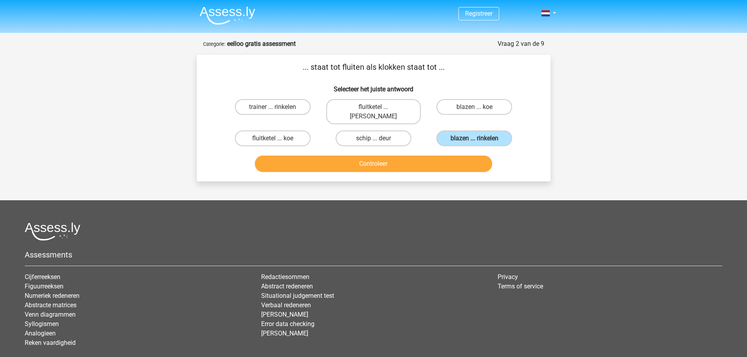 The height and width of the screenshot is (357, 747). I want to click on a: Error data checking, so click(288, 324).